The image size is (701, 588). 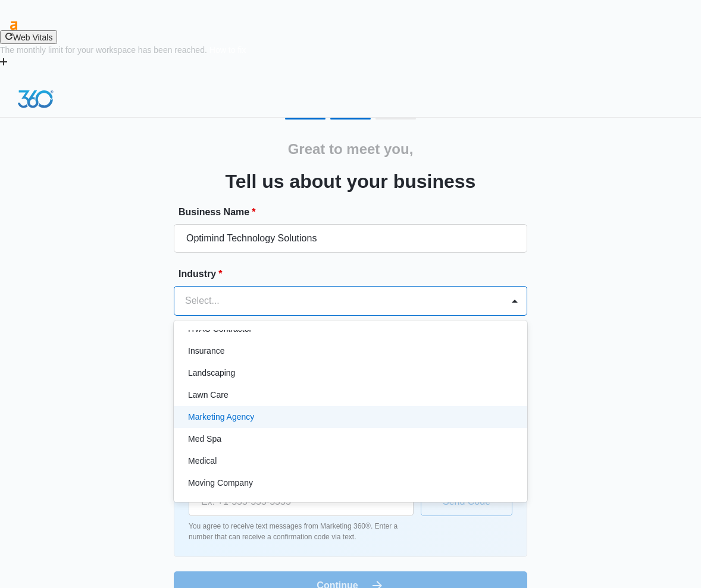 I want to click on span: Web Vitals, so click(x=33, y=38).